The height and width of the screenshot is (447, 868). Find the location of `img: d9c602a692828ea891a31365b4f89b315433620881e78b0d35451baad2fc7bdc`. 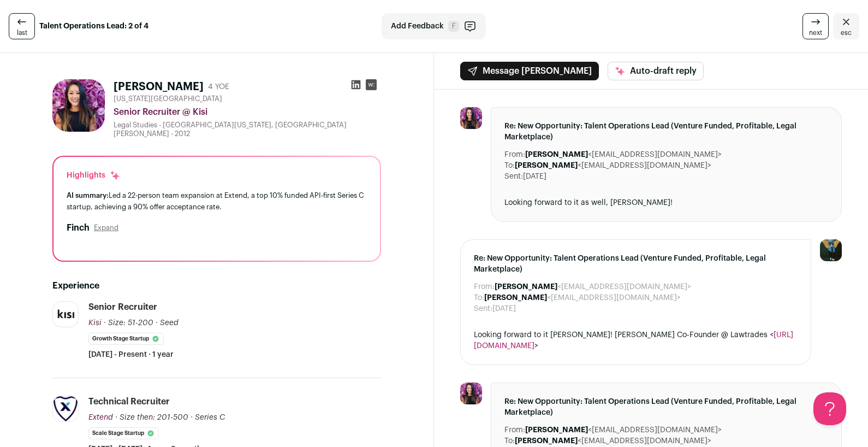

img: d9c602a692828ea891a31365b4f89b315433620881e78b0d35451baad2fc7bdc is located at coordinates (66, 409).